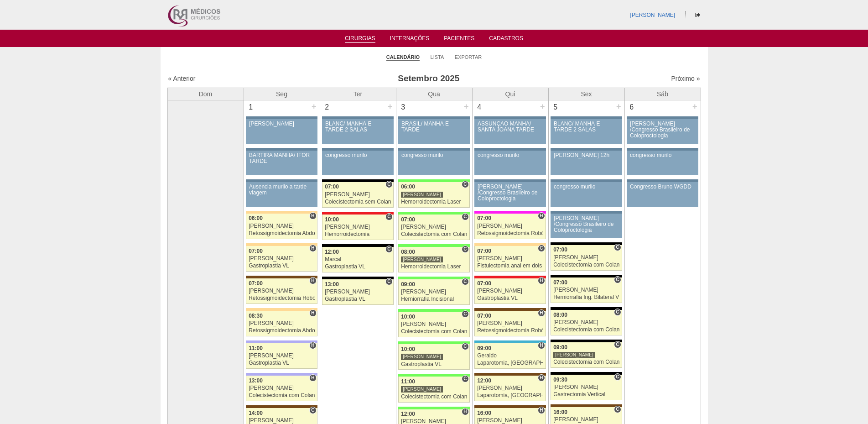  Describe the element at coordinates (510, 342) in the screenshot. I see `div: Key: Neomater` at that location.